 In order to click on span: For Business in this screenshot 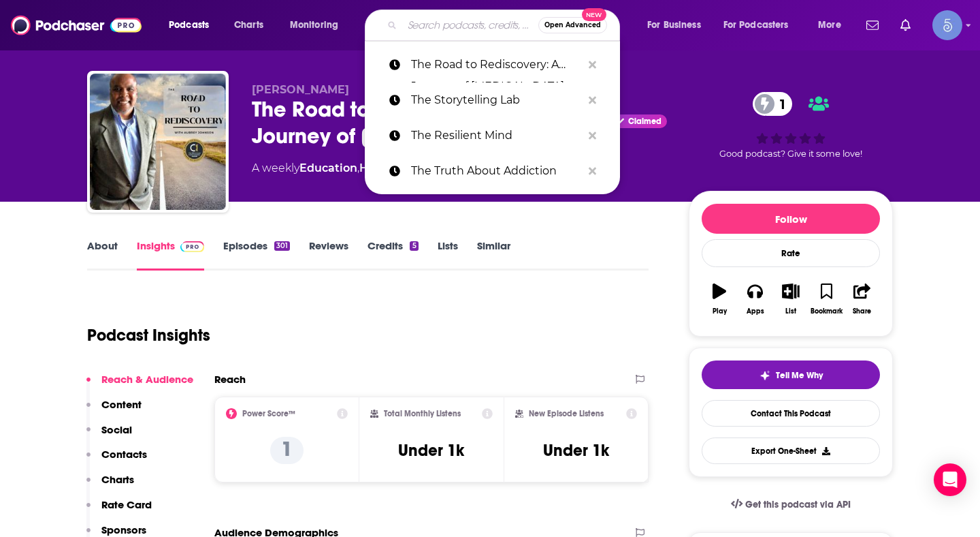, I will do `click(674, 25)`.